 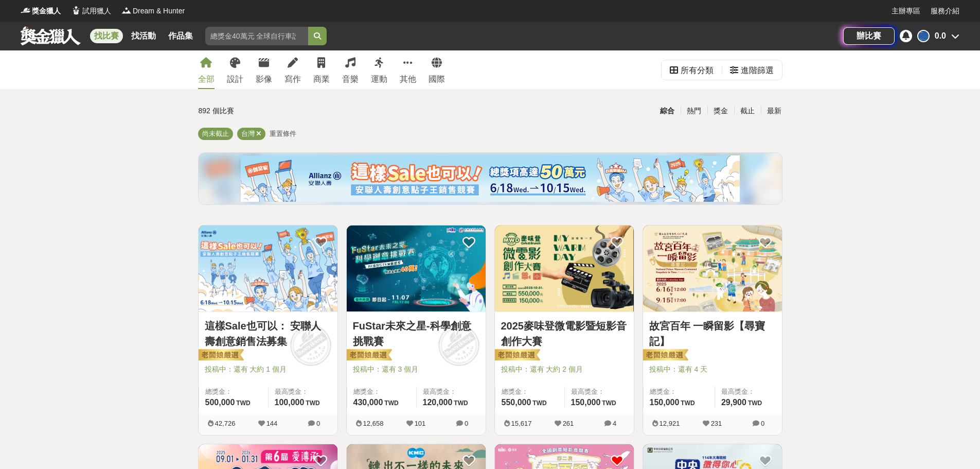 I want to click on span: 投稿中：還有 大約 2 個月, so click(x=564, y=369).